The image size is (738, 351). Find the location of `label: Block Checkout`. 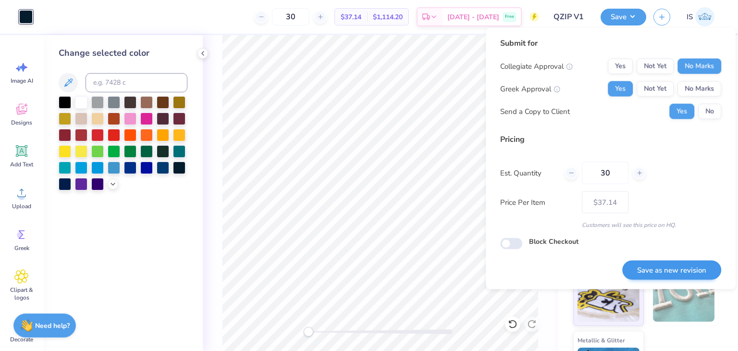

label: Block Checkout is located at coordinates (553, 241).